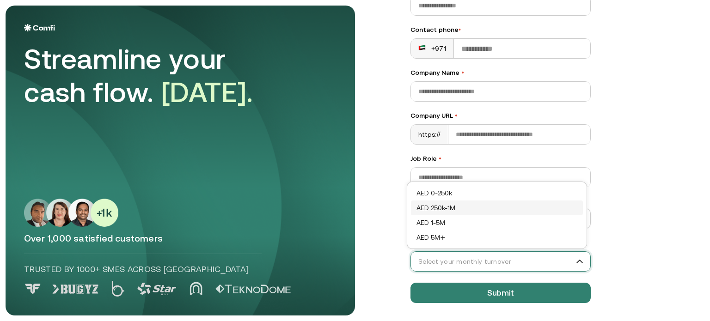 This screenshot has width=710, height=321. I want to click on div: AED 1-5M, so click(497, 223).